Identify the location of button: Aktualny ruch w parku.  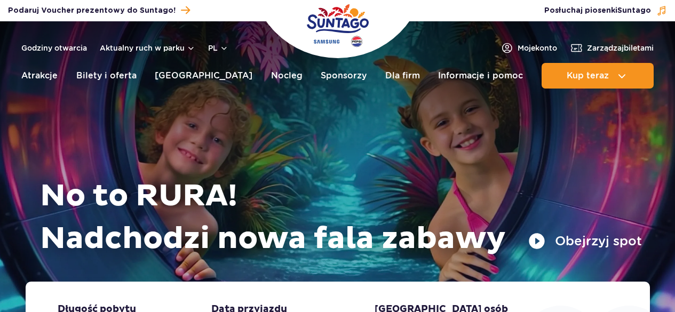
(147, 48).